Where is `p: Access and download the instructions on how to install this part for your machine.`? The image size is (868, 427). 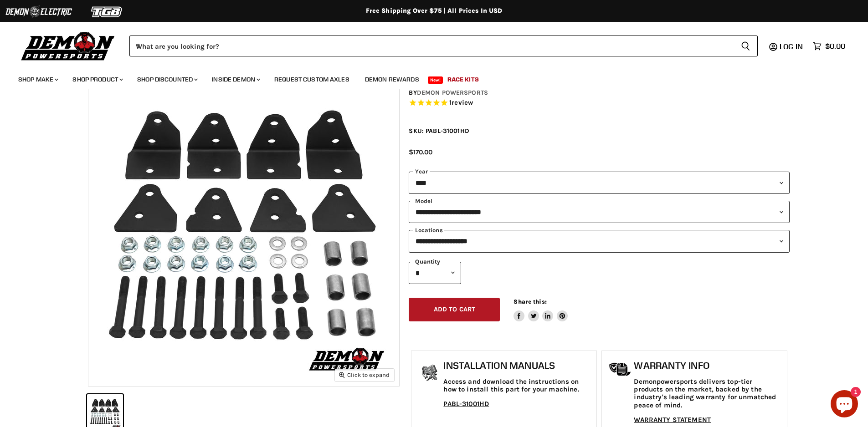 p: Access and download the instructions on how to install this part for your machine. is located at coordinates (518, 385).